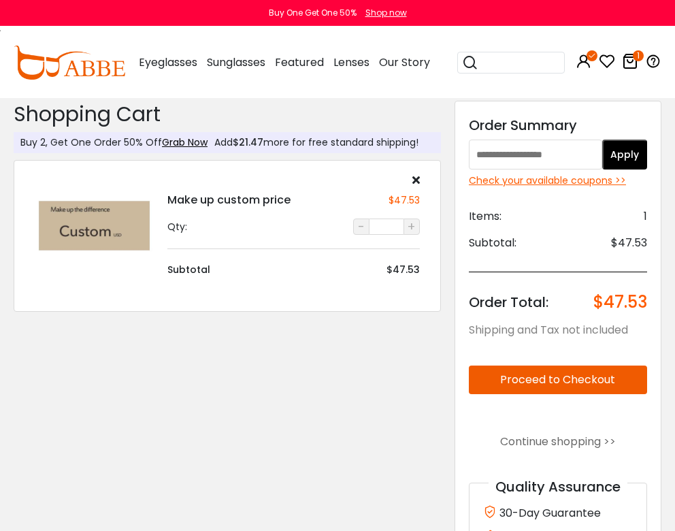 The height and width of the screenshot is (531, 675). Describe the element at coordinates (558, 380) in the screenshot. I see `button: Proceed to Checkout` at that location.